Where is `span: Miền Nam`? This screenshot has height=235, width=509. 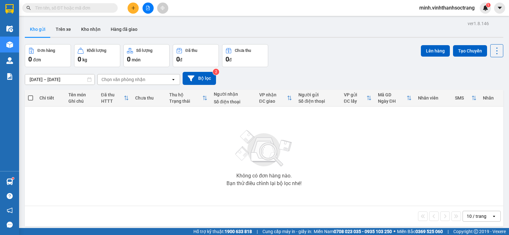
span: Miền Nam is located at coordinates (353, 232).